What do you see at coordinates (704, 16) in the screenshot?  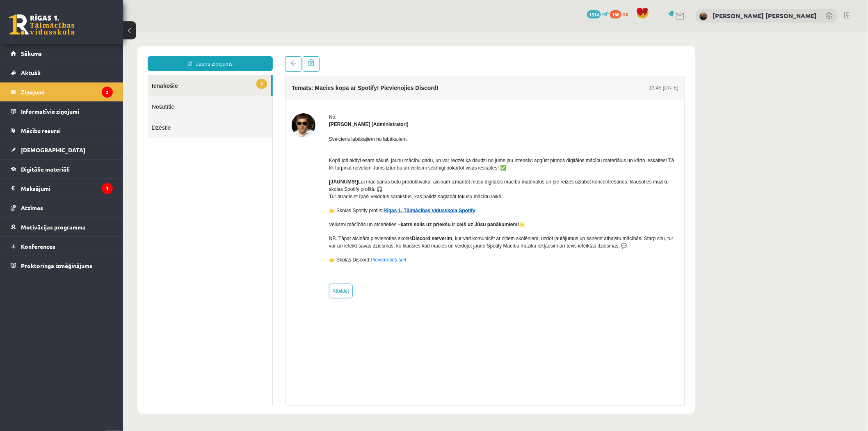 I see `img: Pēteris Anatolijs Drazlovskis` at bounding box center [704, 16].